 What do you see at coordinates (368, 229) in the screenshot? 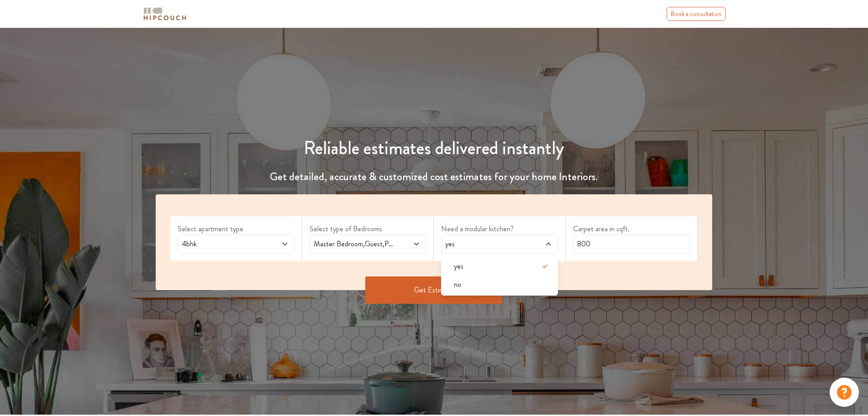
I see `label: Select type of Bedrooms` at bounding box center [368, 229].